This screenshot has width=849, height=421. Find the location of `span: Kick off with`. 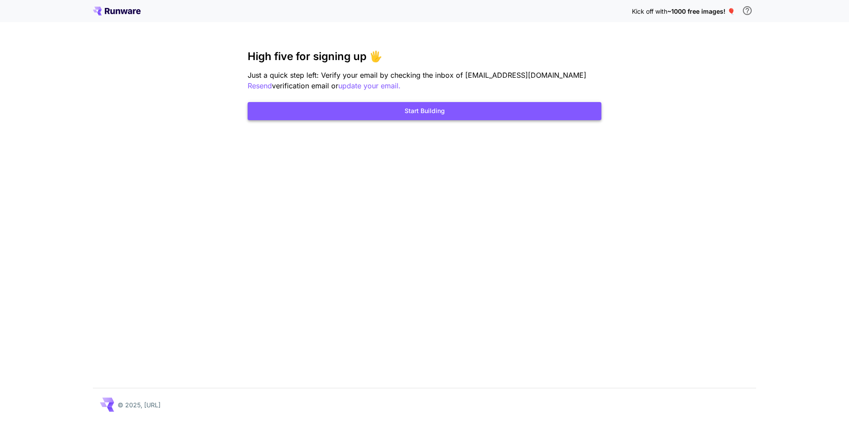

span: Kick off with is located at coordinates (649, 11).